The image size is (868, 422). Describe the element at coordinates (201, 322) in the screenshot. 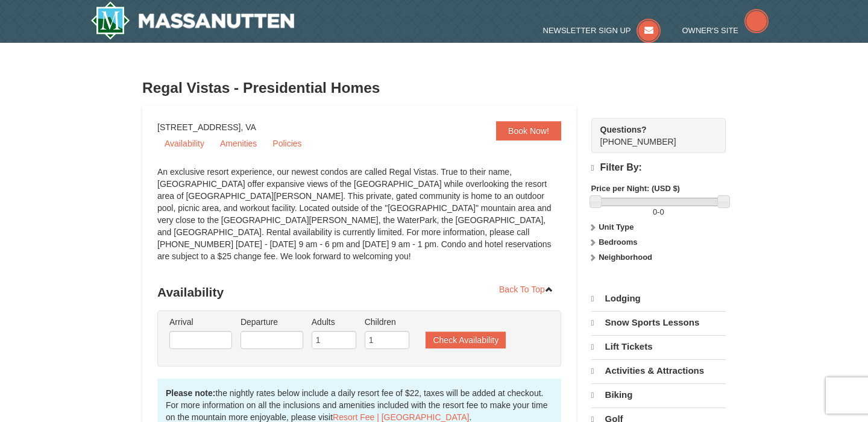

I see `label: Arrival` at that location.